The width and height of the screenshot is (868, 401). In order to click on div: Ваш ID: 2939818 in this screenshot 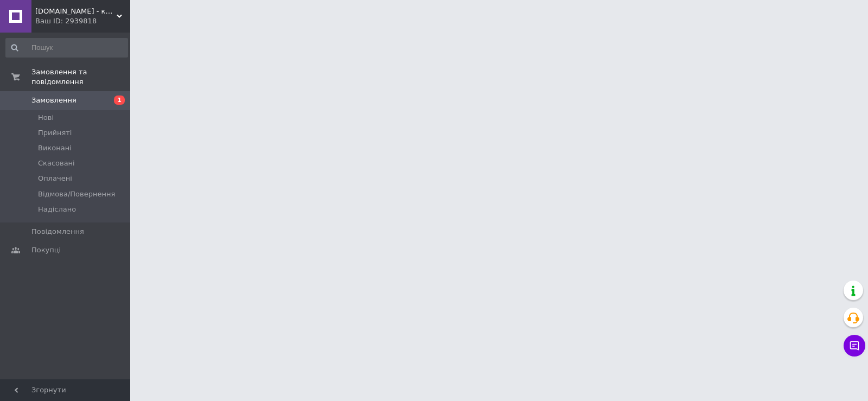, I will do `click(83, 21)`.